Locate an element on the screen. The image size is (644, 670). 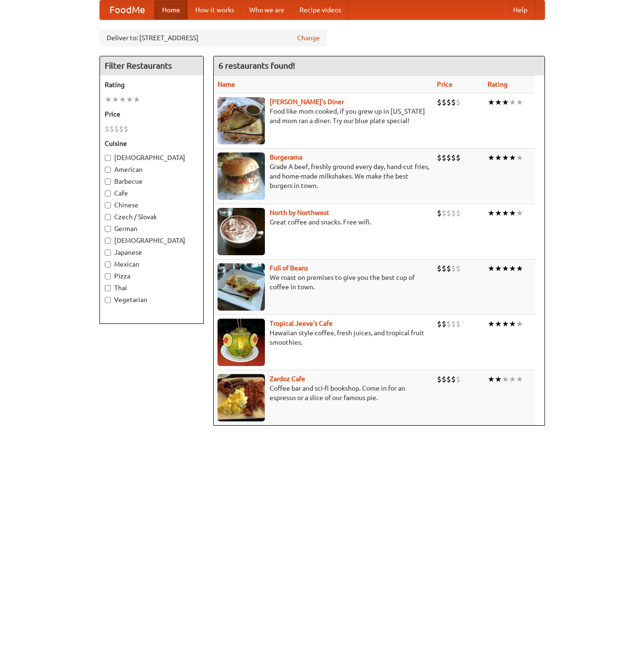
a: Recipe videos is located at coordinates (320, 10).